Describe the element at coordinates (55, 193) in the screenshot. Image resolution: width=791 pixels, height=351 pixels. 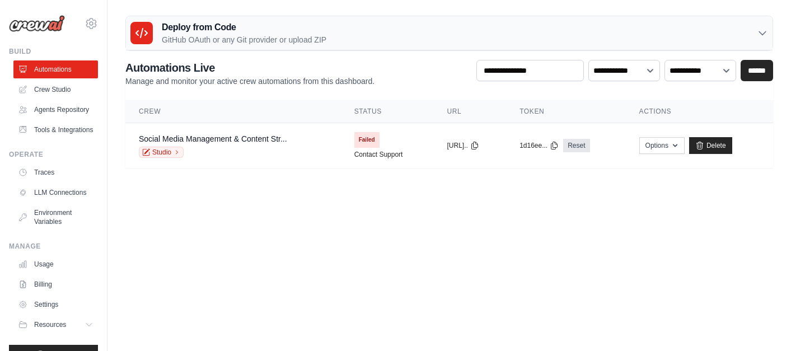
I see `a: LLM Connections` at that location.